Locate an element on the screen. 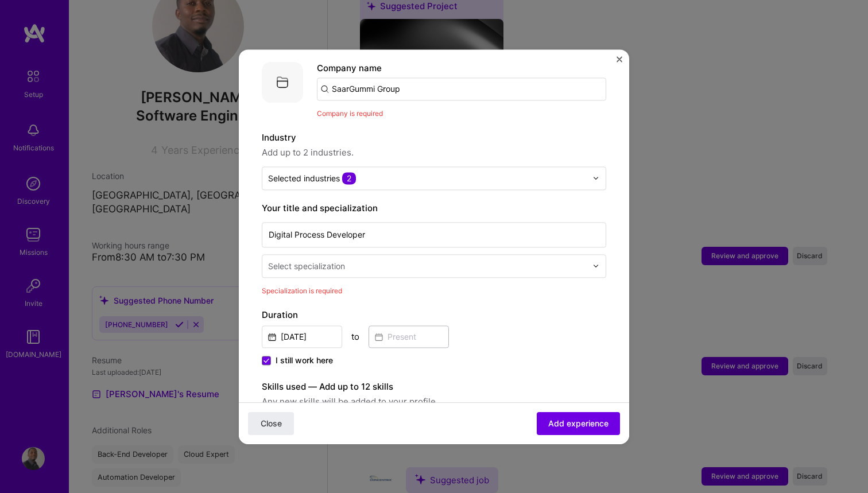 This screenshot has width=868, height=493. input: Search for a company... is located at coordinates (461, 89).